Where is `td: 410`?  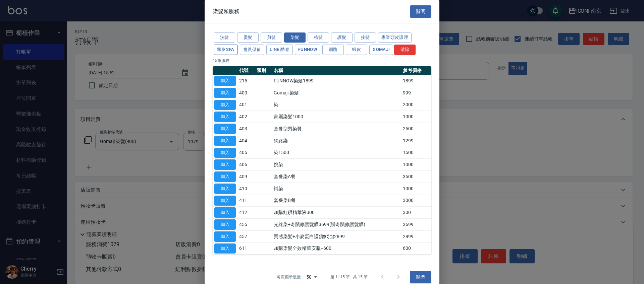 td: 410 is located at coordinates (246, 189).